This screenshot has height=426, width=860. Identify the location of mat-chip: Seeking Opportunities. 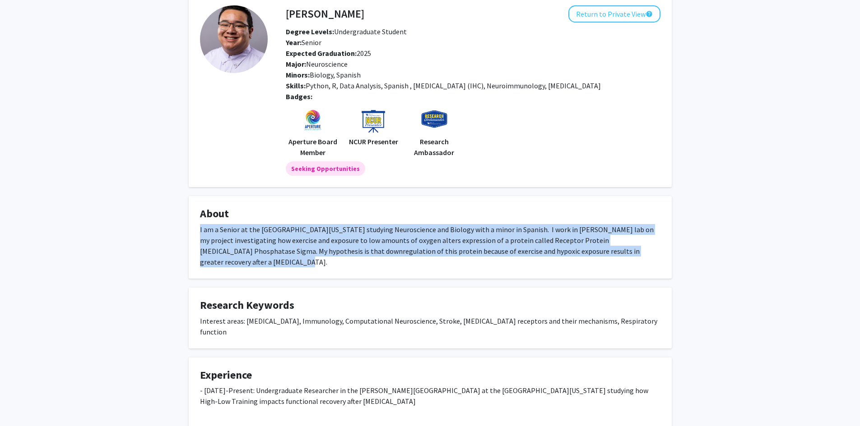
(325, 169).